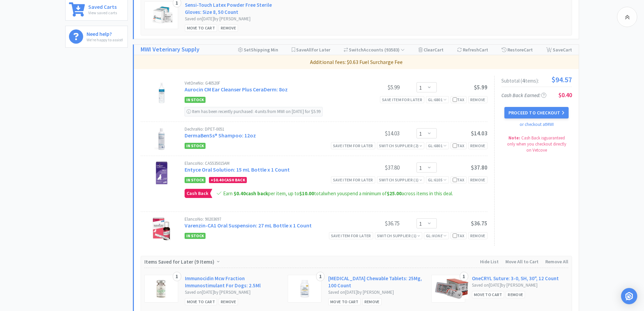 The height and width of the screenshot is (311, 644). Describe the element at coordinates (313, 50) in the screenshot. I see `span: Save for Later` at that location.